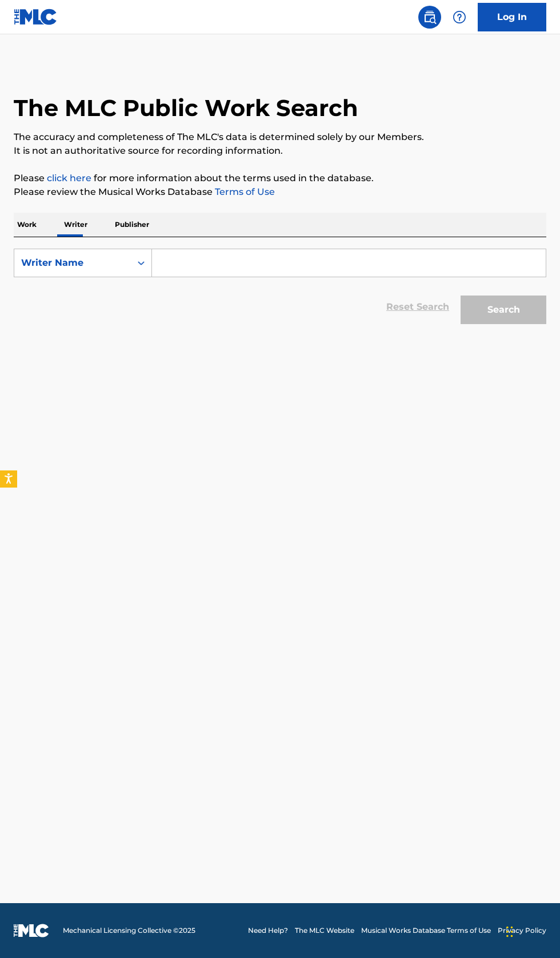 The width and height of the screenshot is (560, 958). Describe the element at coordinates (280, 178) in the screenshot. I see `p: Please for more information about the terms used in the database.` at that location.